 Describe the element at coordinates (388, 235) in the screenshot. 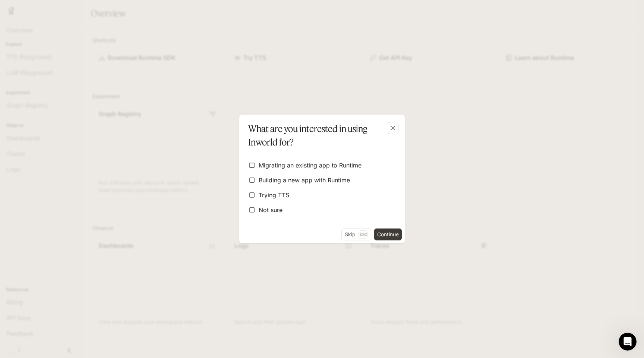

I see `button: Continue` at that location.